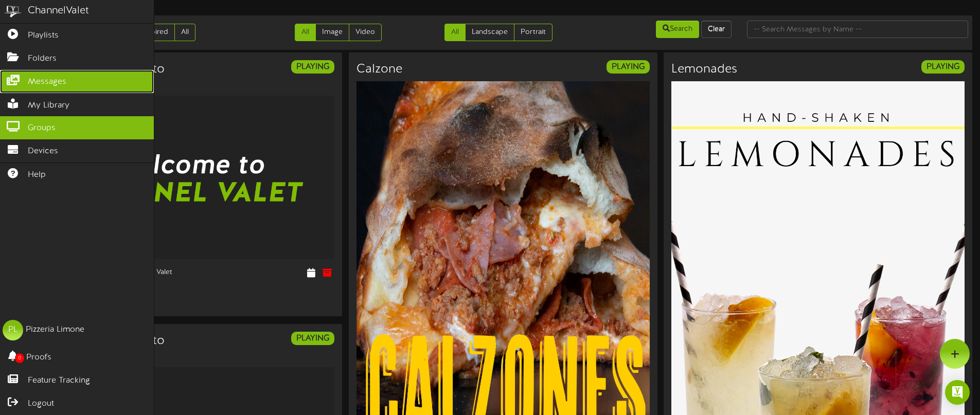  What do you see at coordinates (58, 11) in the screenshot?
I see `div: ChannelValet` at bounding box center [58, 11].